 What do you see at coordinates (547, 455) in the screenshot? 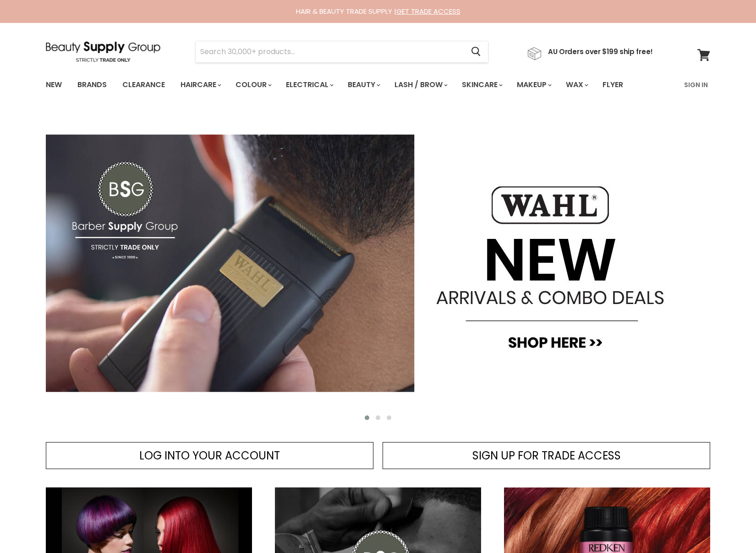
I see `span: SIGN UP FOR TRADE ACCESS` at bounding box center [547, 455].